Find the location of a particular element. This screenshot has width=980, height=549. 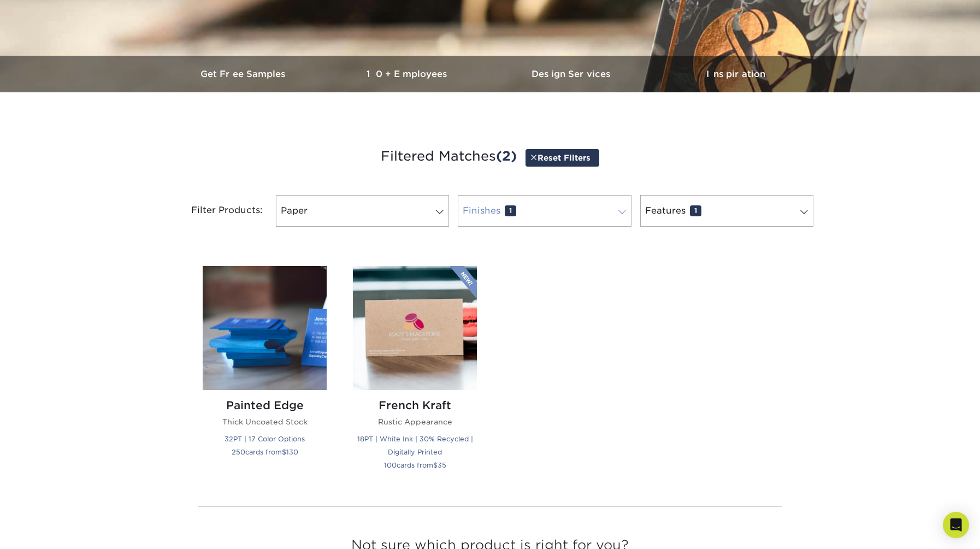

img: Painted Edge Business Cards is located at coordinates (265, 328).